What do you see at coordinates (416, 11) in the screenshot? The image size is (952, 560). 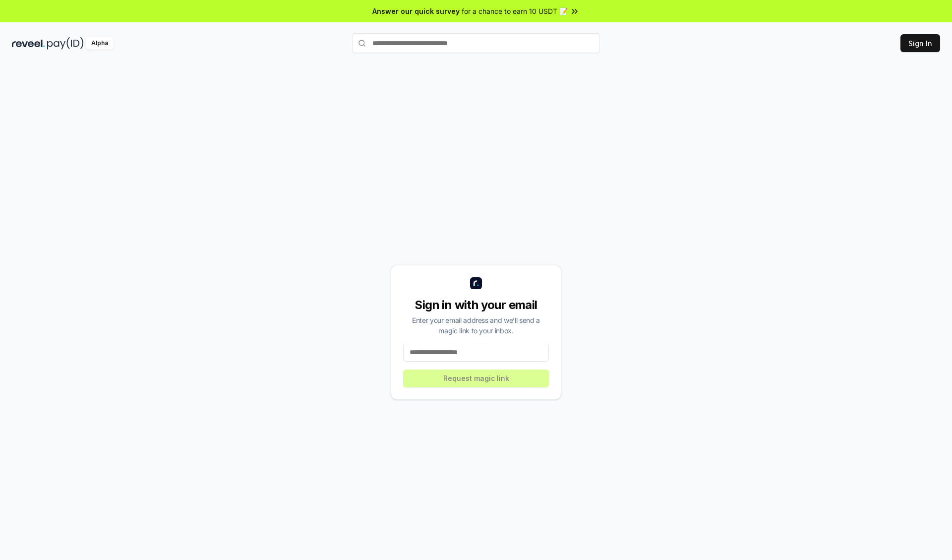 I see `span: Answer our quick survey` at bounding box center [416, 11].